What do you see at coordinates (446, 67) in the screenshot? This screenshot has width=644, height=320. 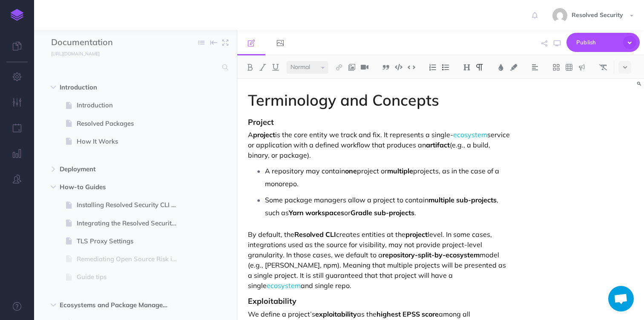 I see `img: Unordered list button` at bounding box center [446, 67].